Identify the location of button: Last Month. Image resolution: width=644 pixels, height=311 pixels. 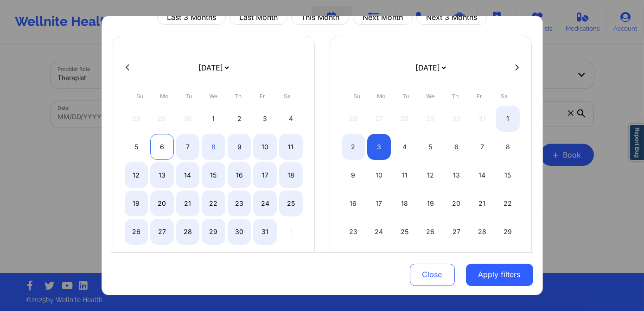
(258, 18).